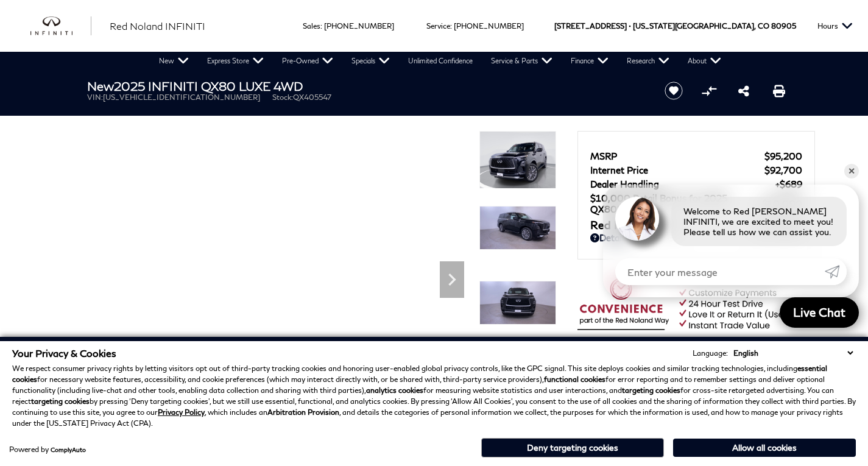 The image size is (868, 466). I want to click on span: $92,700, so click(783, 170).